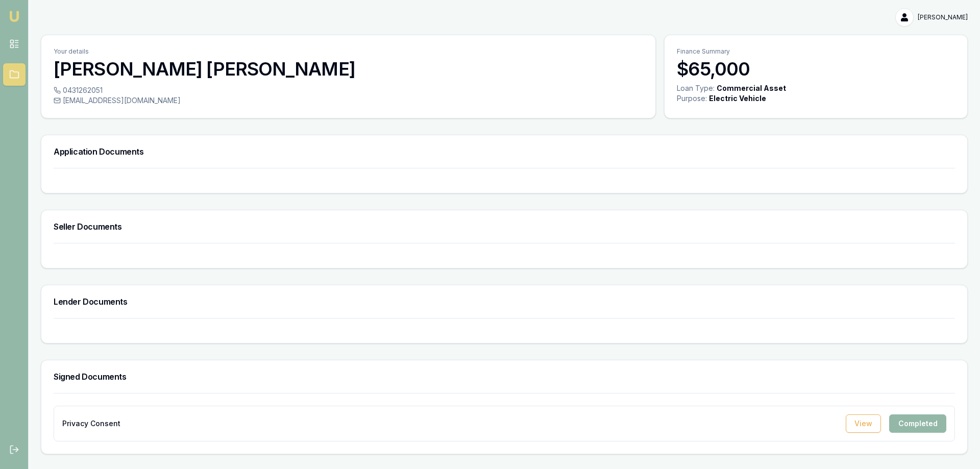  What do you see at coordinates (83, 90) in the screenshot?
I see `span: 0431262051` at bounding box center [83, 90].